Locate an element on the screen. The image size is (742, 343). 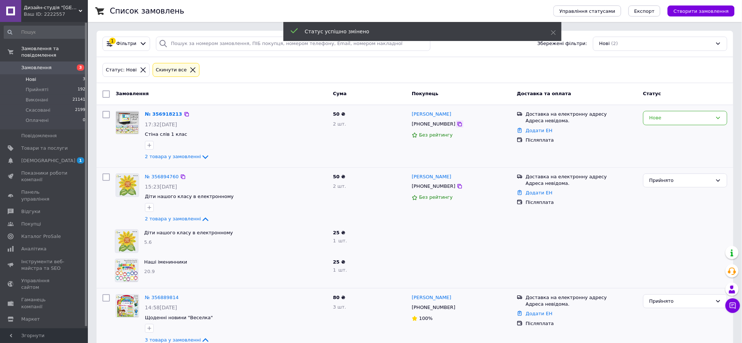
span: Показники роботи компанії is located at coordinates (44, 177).